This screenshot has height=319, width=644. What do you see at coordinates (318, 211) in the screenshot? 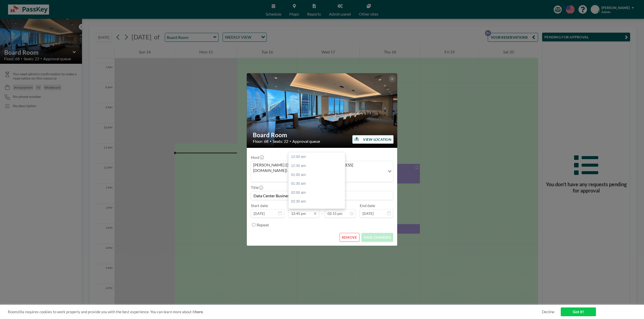
I see `div: 03:00 am` at bounding box center [318, 211].